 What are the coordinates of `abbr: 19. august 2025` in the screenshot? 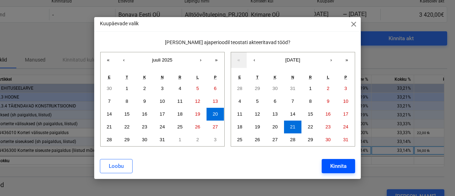 It's located at (257, 127).